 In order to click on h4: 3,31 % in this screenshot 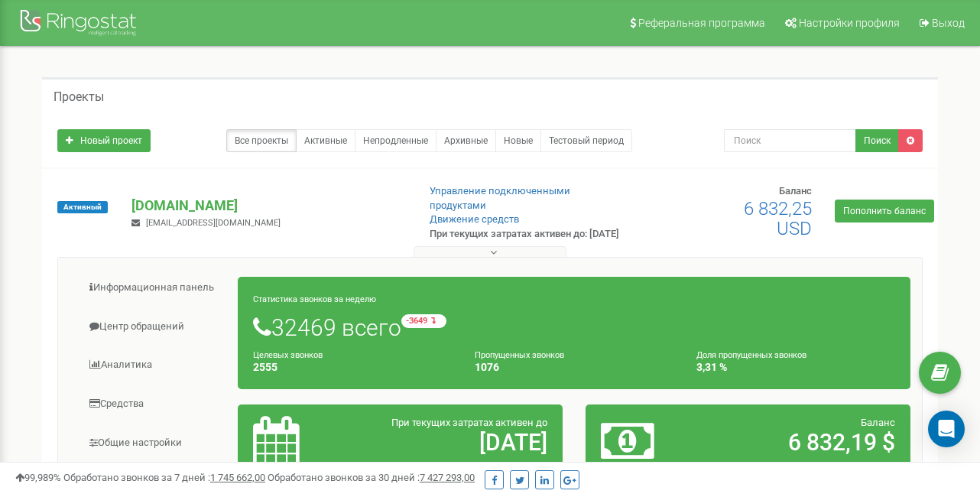, I will do `click(796, 367)`.